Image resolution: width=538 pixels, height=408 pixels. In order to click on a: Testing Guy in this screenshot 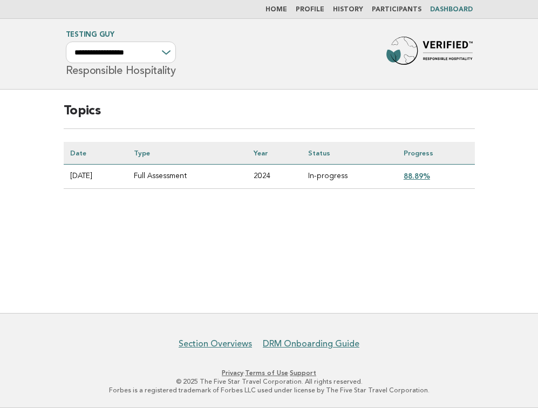, I will do `click(90, 35)`.